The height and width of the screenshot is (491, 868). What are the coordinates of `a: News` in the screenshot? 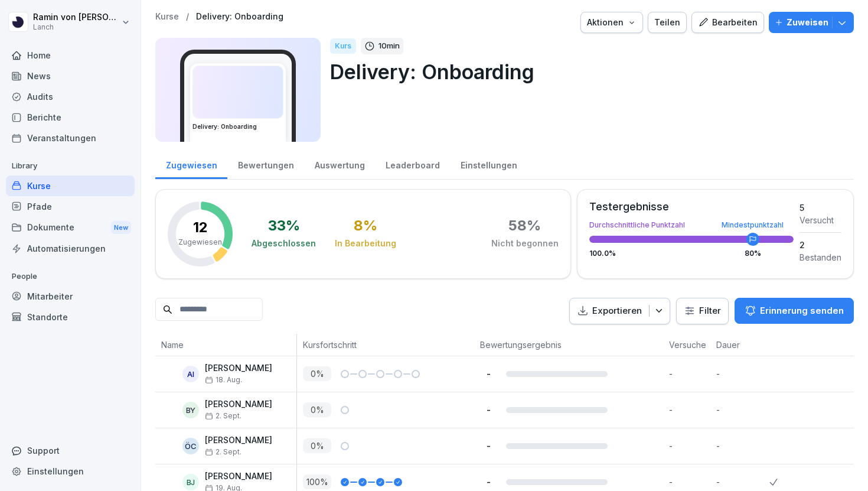 It's located at (70, 76).